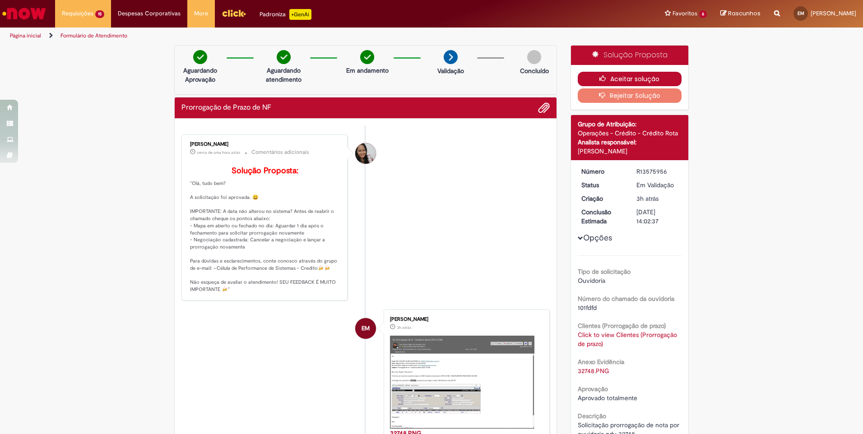 This screenshot has height=434, width=863. I want to click on span: 101fdfd, so click(587, 308).